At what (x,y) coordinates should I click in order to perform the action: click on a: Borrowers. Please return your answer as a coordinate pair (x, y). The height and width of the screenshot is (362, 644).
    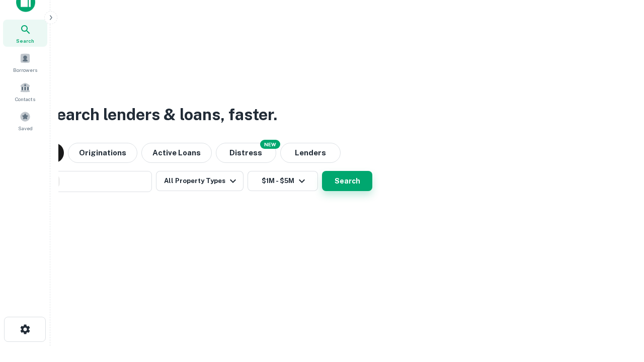
    Looking at the image, I should click on (25, 62).